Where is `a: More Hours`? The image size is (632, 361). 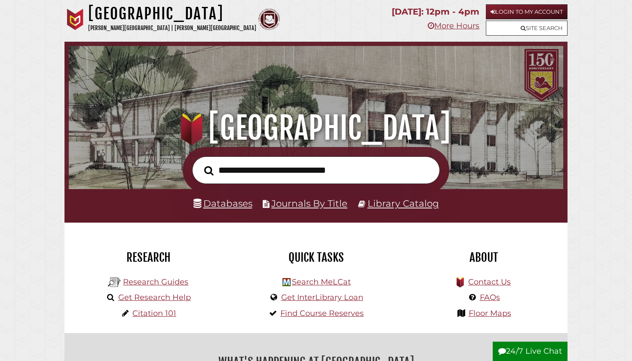
a: More Hours is located at coordinates (453, 26).